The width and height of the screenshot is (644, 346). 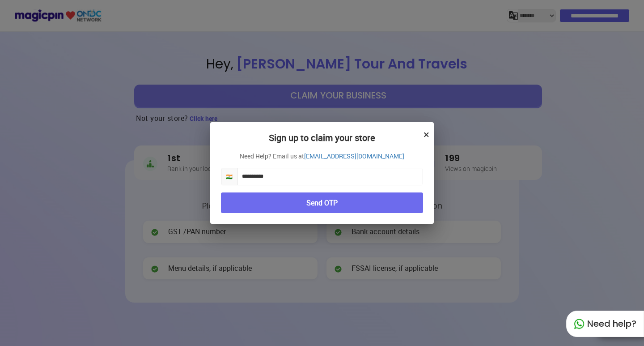 What do you see at coordinates (322, 203) in the screenshot?
I see `button: Send OTP` at bounding box center [322, 203].